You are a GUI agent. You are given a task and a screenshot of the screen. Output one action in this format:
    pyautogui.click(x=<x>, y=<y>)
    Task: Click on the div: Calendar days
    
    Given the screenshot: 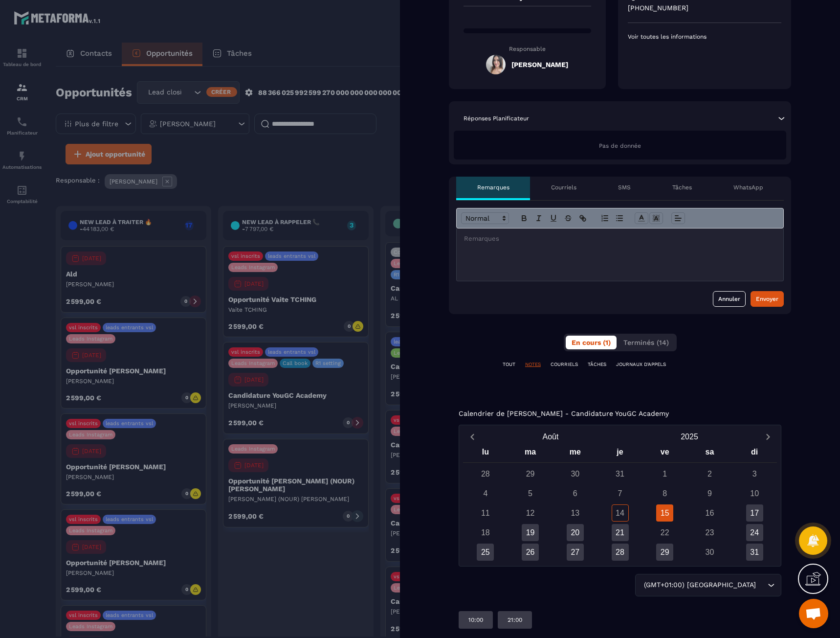 What is the action you would take?
    pyautogui.click(x=620, y=513)
    